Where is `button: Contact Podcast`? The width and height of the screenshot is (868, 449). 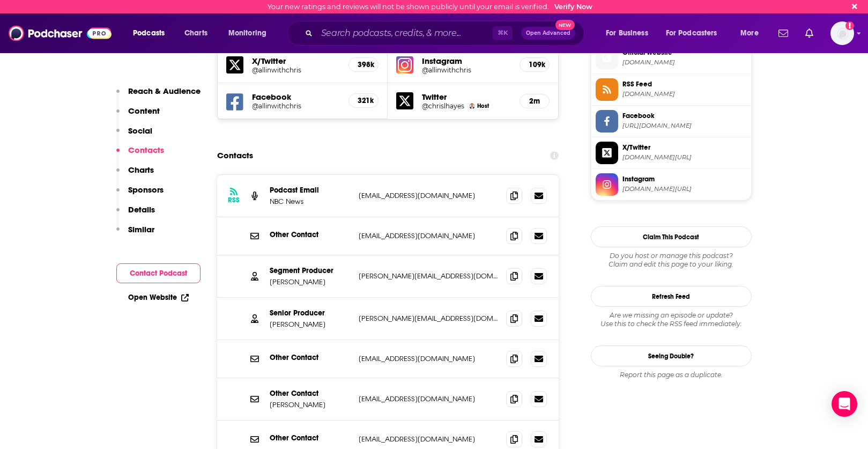
button: Contact Podcast is located at coordinates (158, 273).